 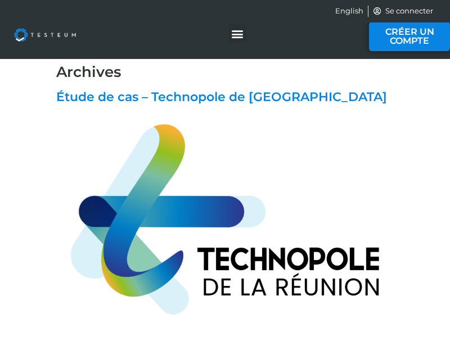 What do you see at coordinates (409, 37) in the screenshot?
I see `span: CRÉER UN COMPTE` at bounding box center [409, 37].